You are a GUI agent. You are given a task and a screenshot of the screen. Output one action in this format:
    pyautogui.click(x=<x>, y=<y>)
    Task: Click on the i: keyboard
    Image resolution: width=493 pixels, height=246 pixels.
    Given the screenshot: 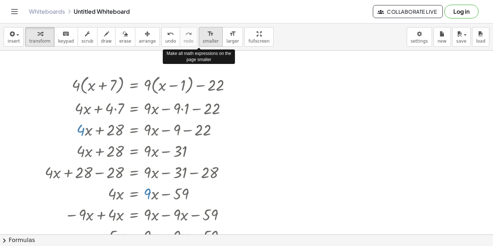 What is the action you would take?
    pyautogui.click(x=66, y=34)
    